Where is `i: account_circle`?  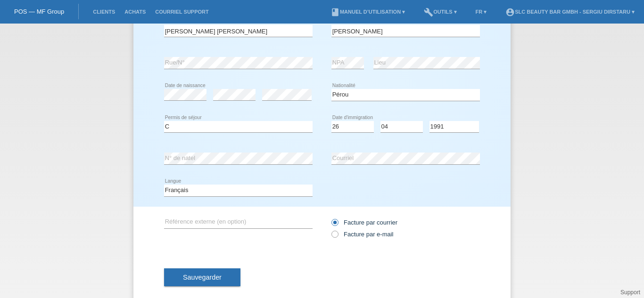 i: account_circle is located at coordinates (510, 12).